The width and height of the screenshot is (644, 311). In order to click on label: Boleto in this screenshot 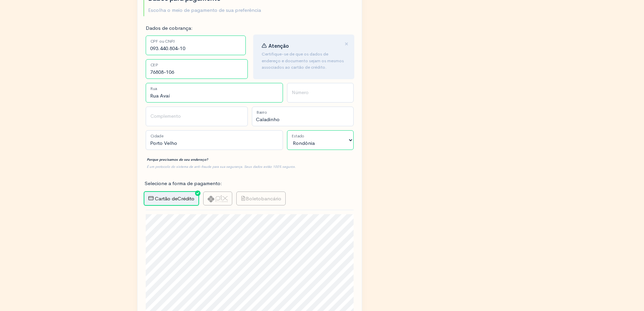, I will do `click(261, 199)`.